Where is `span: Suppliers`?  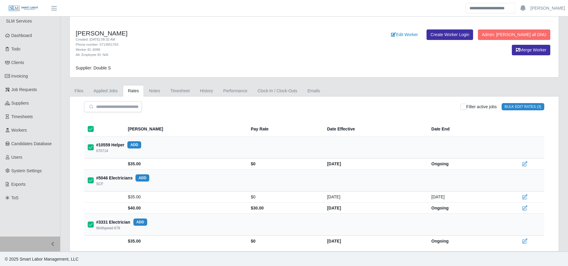 span: Suppliers is located at coordinates (20, 103).